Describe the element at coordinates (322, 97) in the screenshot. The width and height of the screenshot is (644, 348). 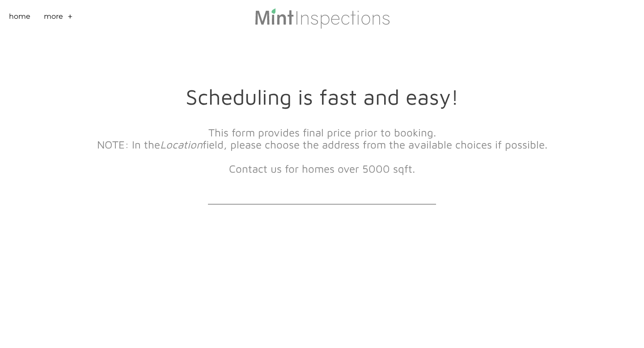
I see `font: Scheduling is fast and easy!` at that location.